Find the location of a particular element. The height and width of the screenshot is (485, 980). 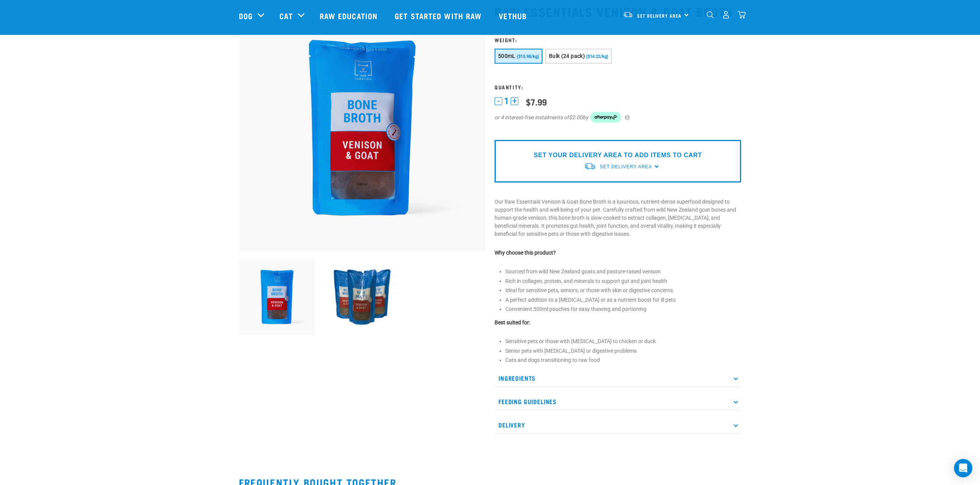

a: Raw Education is located at coordinates (350, 15).